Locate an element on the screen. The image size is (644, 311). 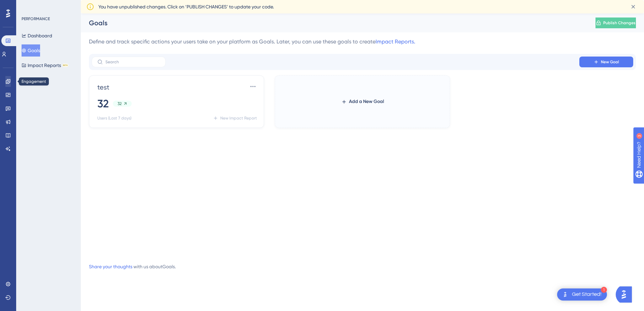
div: Define and track specific actions your users take on your platform as Goals. Later, you can use t... is located at coordinates (362, 42).